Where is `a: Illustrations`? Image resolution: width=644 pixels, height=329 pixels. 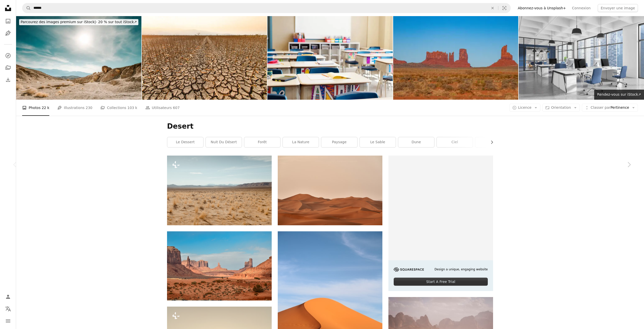
a: Illustrations is located at coordinates (8, 33).